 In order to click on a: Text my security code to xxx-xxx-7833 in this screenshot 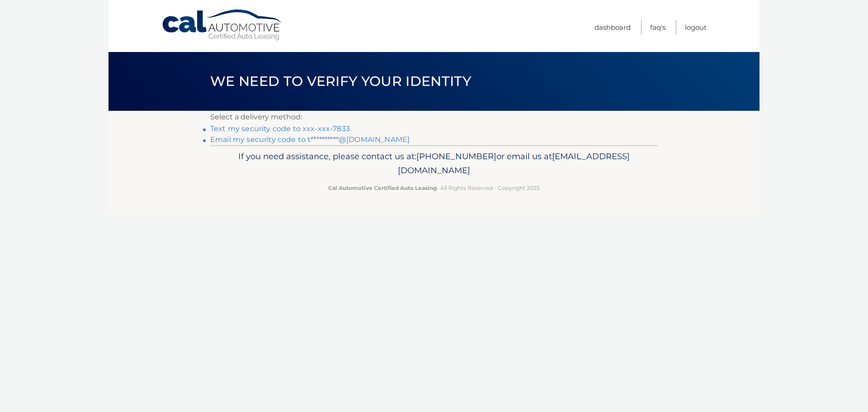, I will do `click(280, 128)`.